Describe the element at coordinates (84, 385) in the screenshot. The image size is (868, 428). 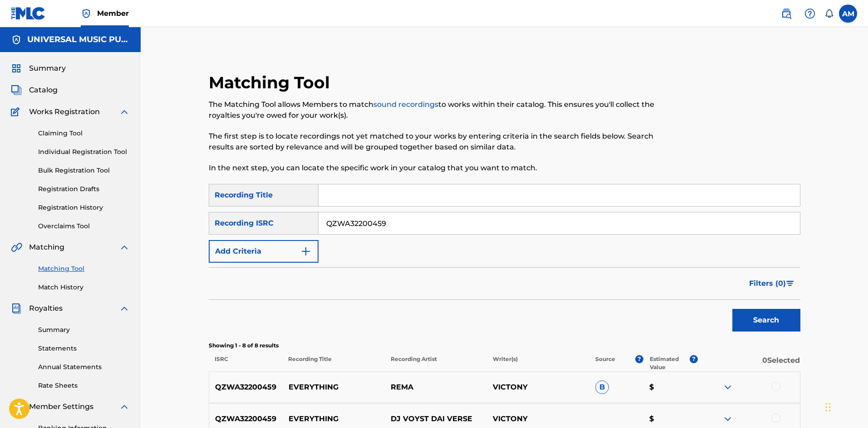
I see `a: Rate Sheets` at that location.